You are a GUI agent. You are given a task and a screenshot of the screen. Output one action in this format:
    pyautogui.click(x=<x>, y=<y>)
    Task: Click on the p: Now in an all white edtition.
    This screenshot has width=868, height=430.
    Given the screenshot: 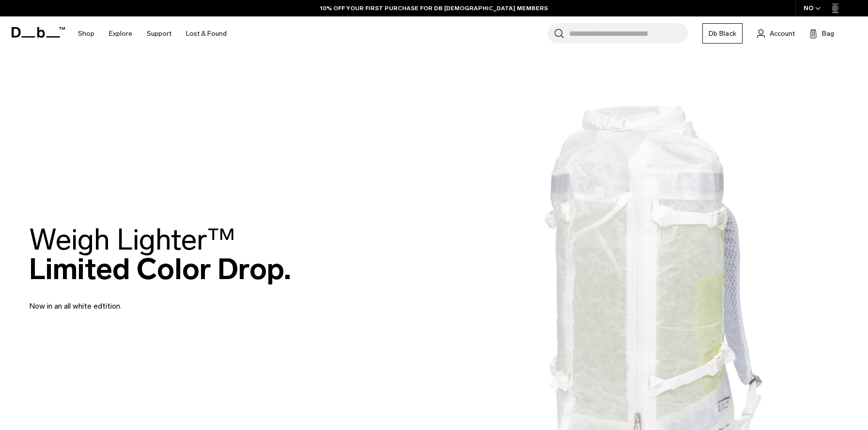 What is the action you would take?
    pyautogui.click(x=145, y=300)
    